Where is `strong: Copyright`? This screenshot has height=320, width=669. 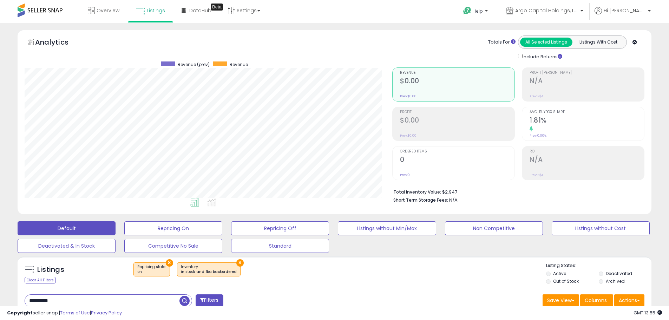
strong: Copyright is located at coordinates (20, 313).